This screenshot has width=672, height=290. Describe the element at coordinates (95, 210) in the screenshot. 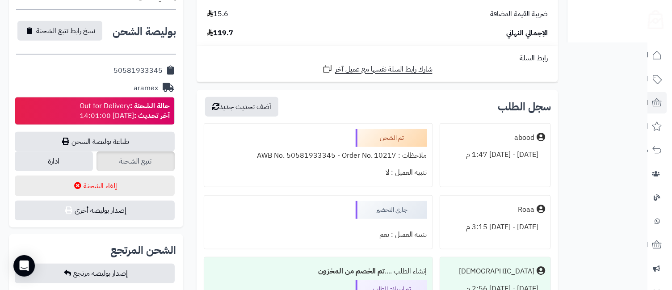

I see `button: إصدار بوليصة أخرى` at that location.